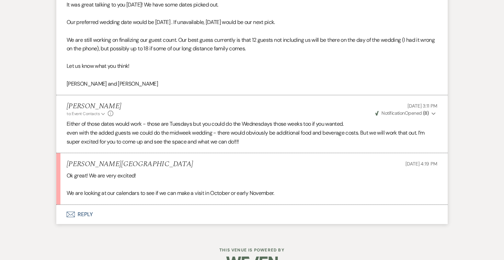 This screenshot has width=504, height=260. What do you see at coordinates (252, 215) in the screenshot?
I see `button: Reply` at bounding box center [252, 215].